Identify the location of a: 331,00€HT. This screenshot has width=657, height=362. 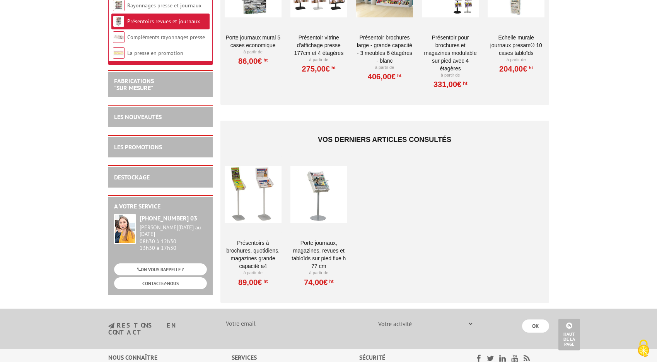
(450, 84).